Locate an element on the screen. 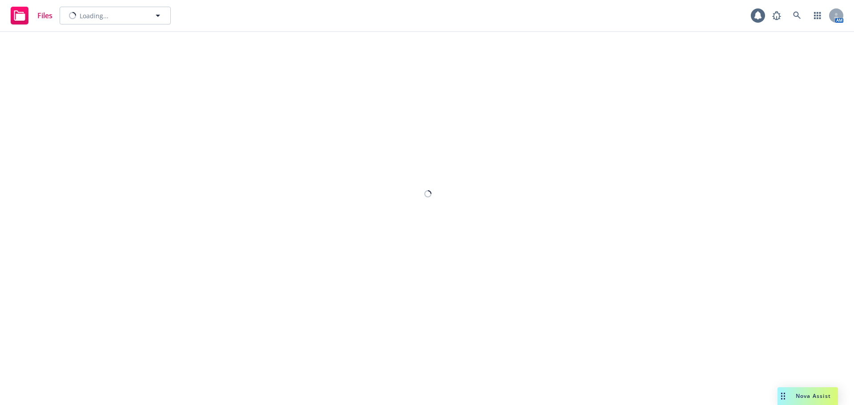  a: Files is located at coordinates (32, 16).